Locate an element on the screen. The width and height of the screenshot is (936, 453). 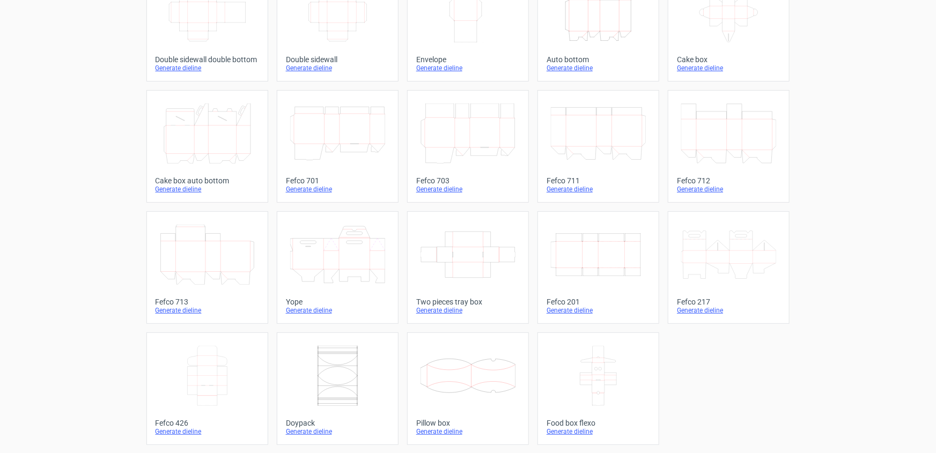
a: Fefco 712Generate dieline is located at coordinates (728, 146).